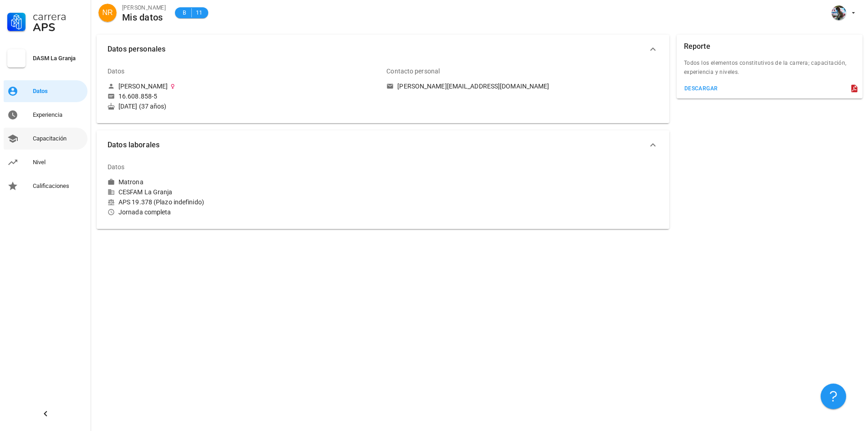  Describe the element at coordinates (383, 49) in the screenshot. I see `button: Datos personales` at that location.